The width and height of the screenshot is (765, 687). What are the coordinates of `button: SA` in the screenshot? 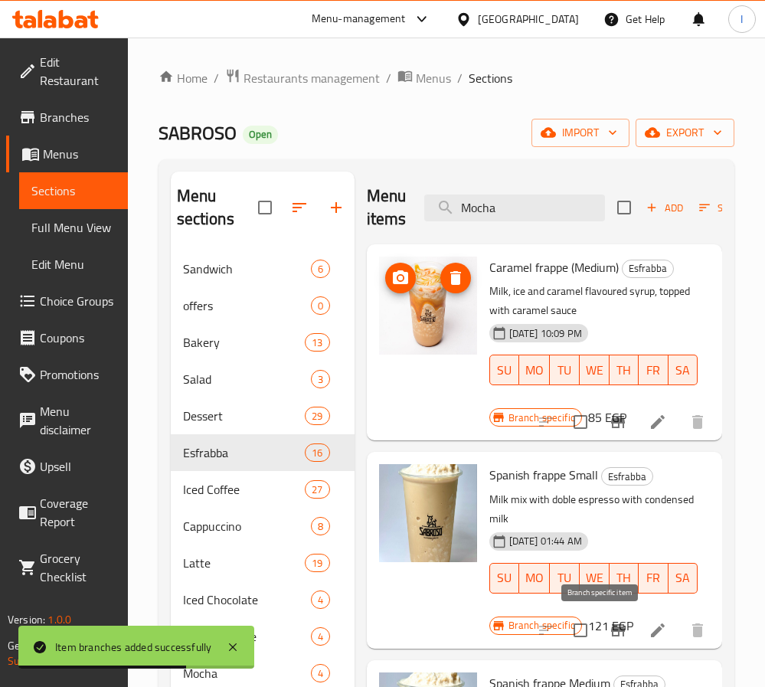 It's located at (683, 578).